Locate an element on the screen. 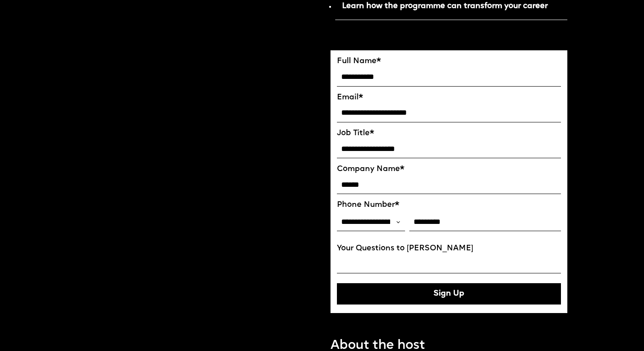 The image size is (644, 351). label: Company Name is located at coordinates (449, 169).